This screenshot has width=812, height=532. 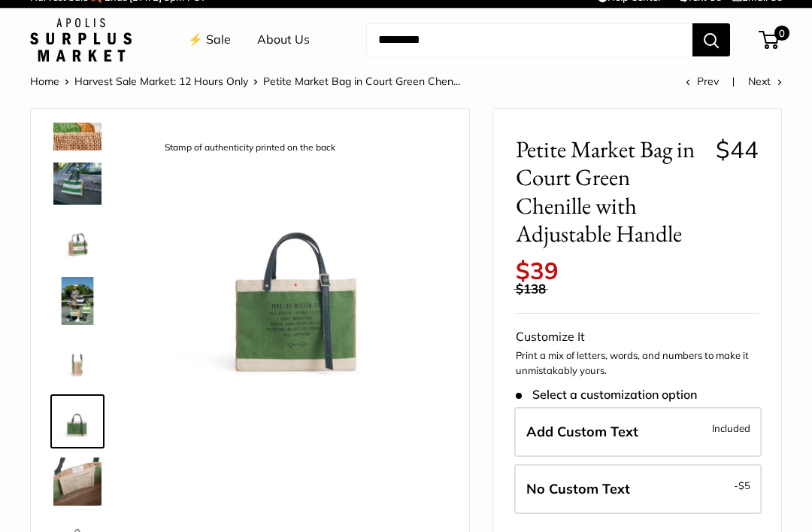 What do you see at coordinates (712, 40) in the screenshot?
I see `button: Search` at bounding box center [712, 40].